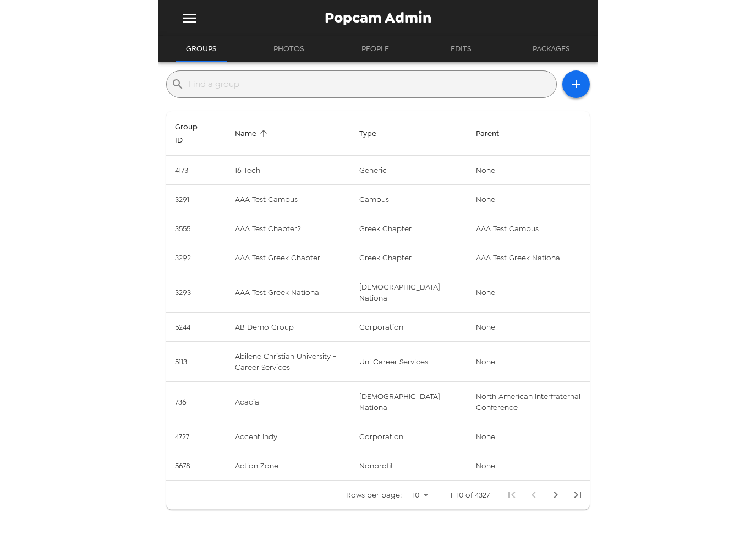  What do you see at coordinates (378, 18) in the screenshot?
I see `span: Popcam Admin` at bounding box center [378, 18].